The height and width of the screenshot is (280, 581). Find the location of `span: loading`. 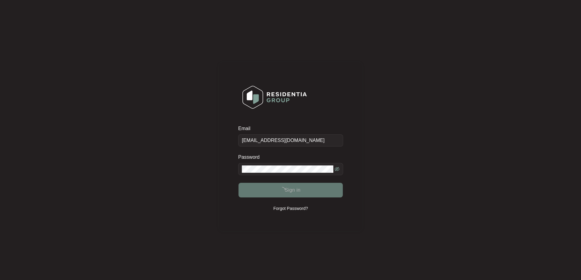

span: loading is located at coordinates (282, 190).